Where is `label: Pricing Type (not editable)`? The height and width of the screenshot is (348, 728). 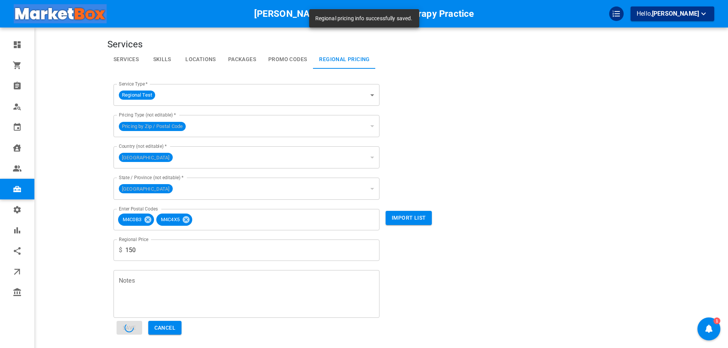 label: Pricing Type (not editable) is located at coordinates (147, 115).